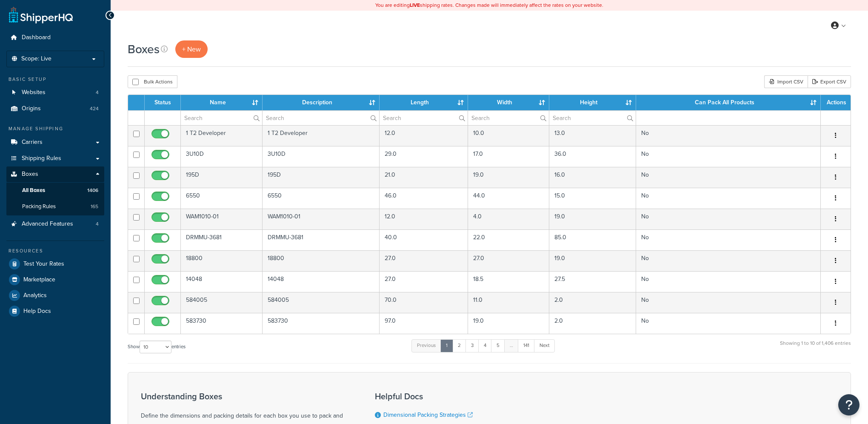  What do you see at coordinates (424, 198) in the screenshot?
I see `td: 46.0` at bounding box center [424, 198].